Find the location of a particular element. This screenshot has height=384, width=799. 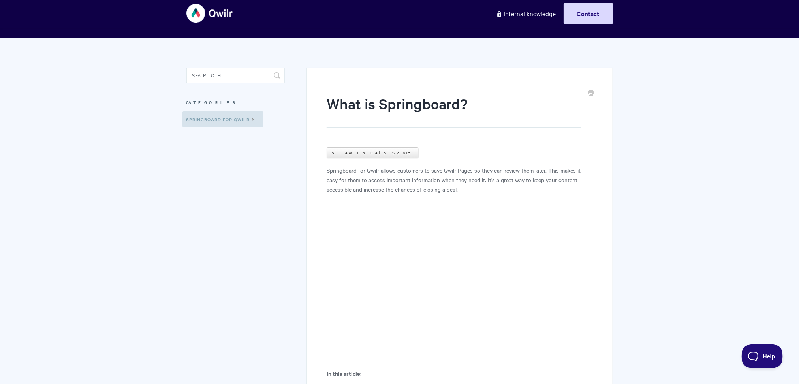

a: Internal knowledge is located at coordinates (526, 13).